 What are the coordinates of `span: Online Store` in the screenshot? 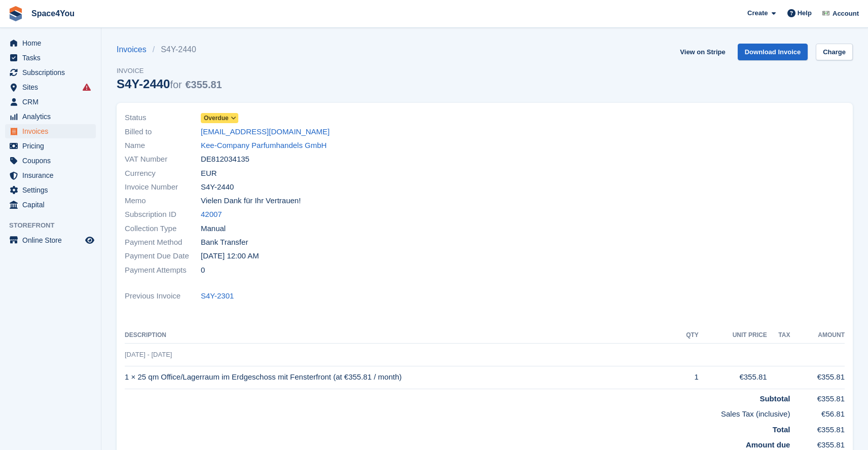 It's located at (53, 240).